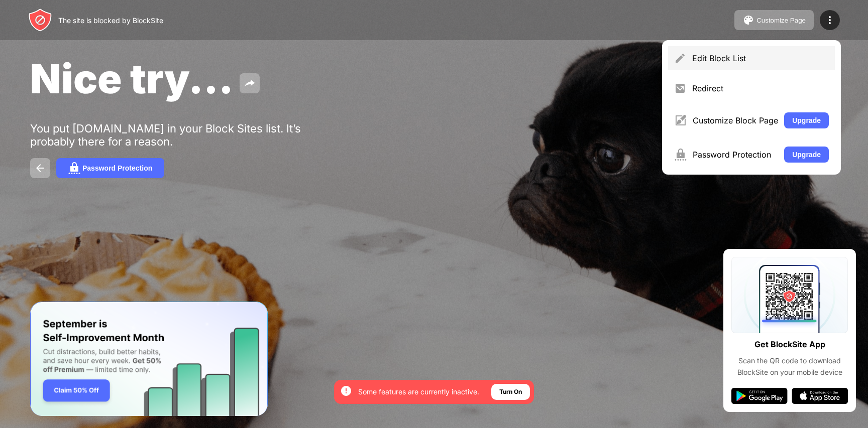 The height and width of the screenshot is (428, 868). What do you see at coordinates (790, 345) in the screenshot?
I see `div: Get BlockSite App` at bounding box center [790, 345].